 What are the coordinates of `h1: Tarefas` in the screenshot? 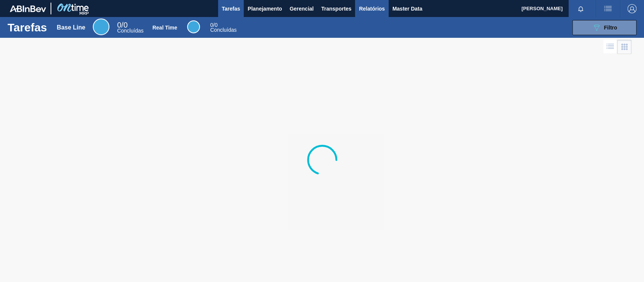 It's located at (27, 27).